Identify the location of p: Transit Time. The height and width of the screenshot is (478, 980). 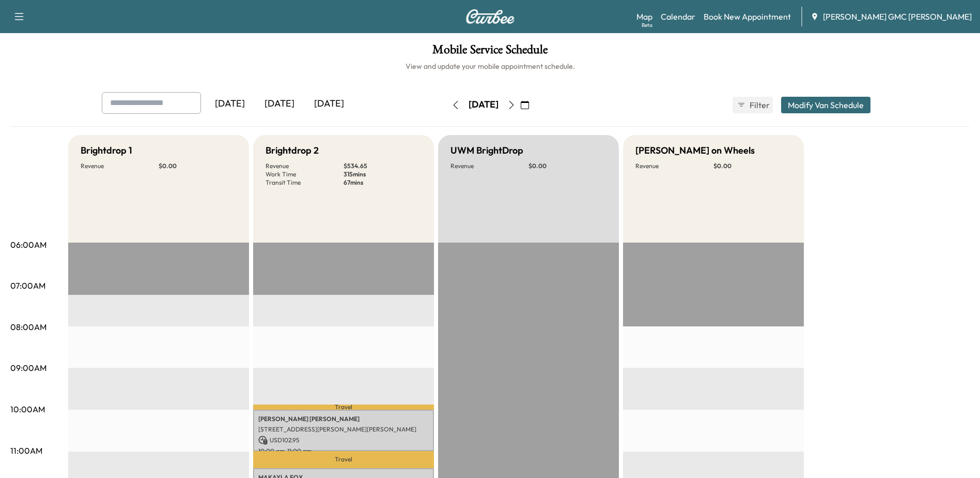
(304, 183).